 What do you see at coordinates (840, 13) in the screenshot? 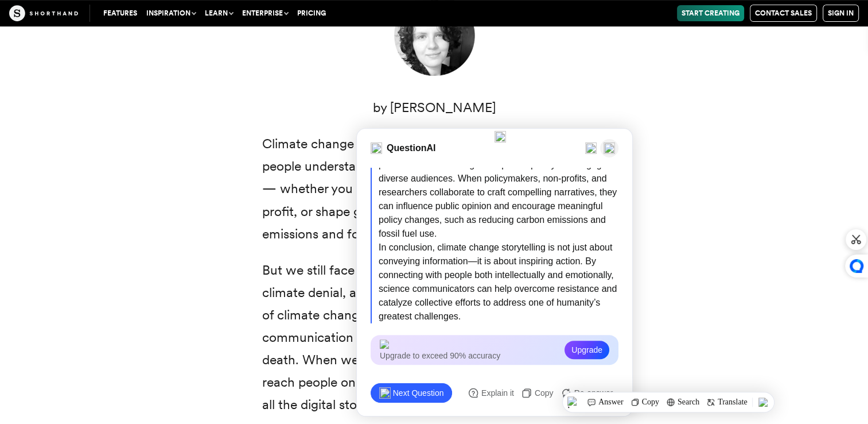
I see `a: Sign in` at bounding box center [840, 13].